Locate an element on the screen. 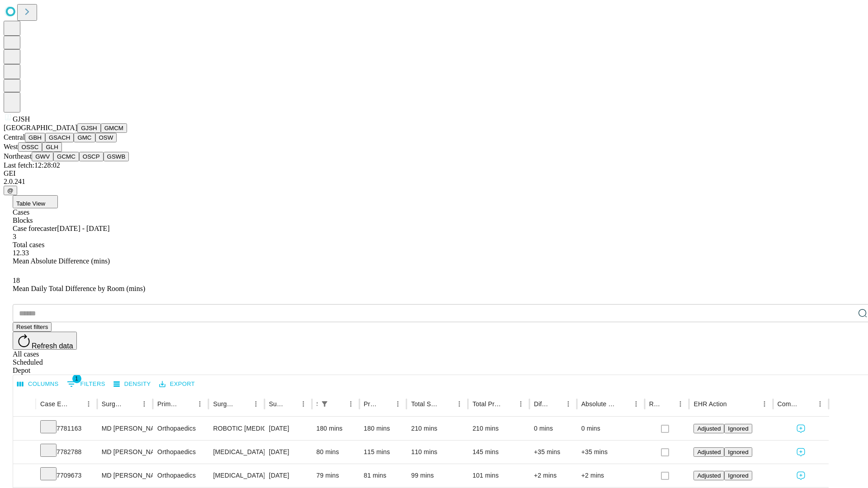 This screenshot has width=868, height=488. div: 1 active filter is located at coordinates (325, 404).